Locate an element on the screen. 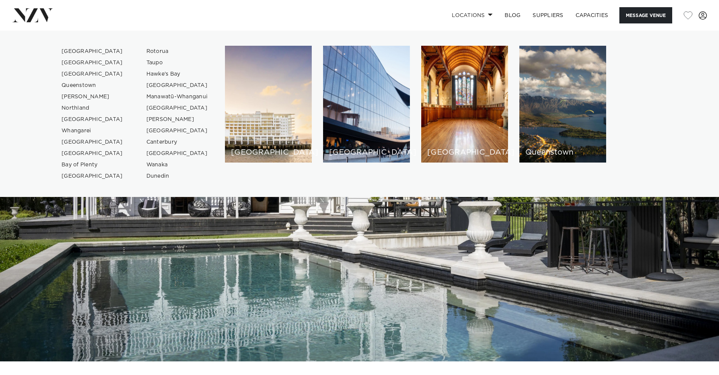  a: Taupo is located at coordinates (177, 63).